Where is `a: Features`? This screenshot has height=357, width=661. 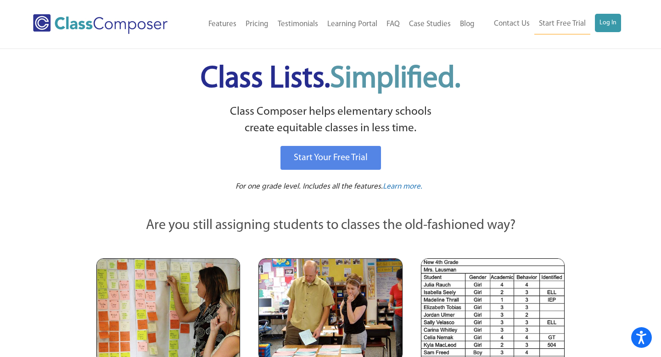 a: Features is located at coordinates (222, 24).